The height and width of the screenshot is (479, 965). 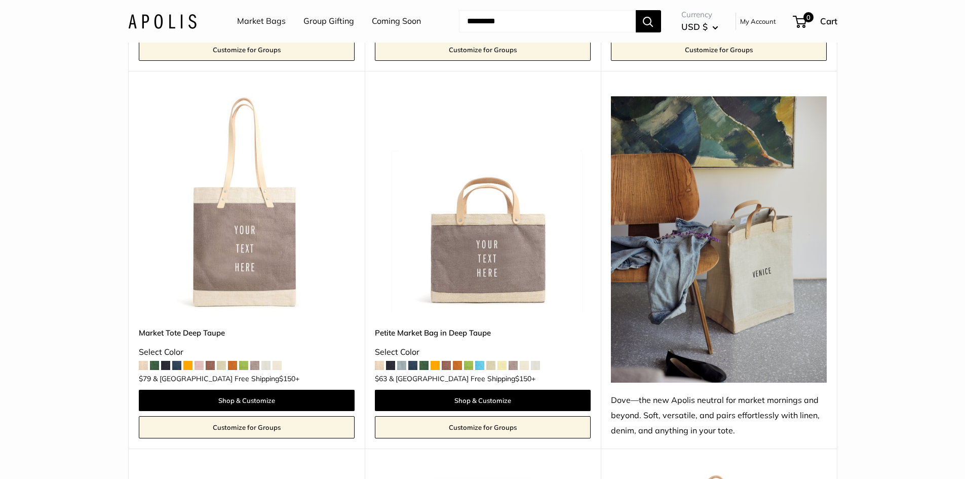 I want to click on a: My Account, so click(x=758, y=21).